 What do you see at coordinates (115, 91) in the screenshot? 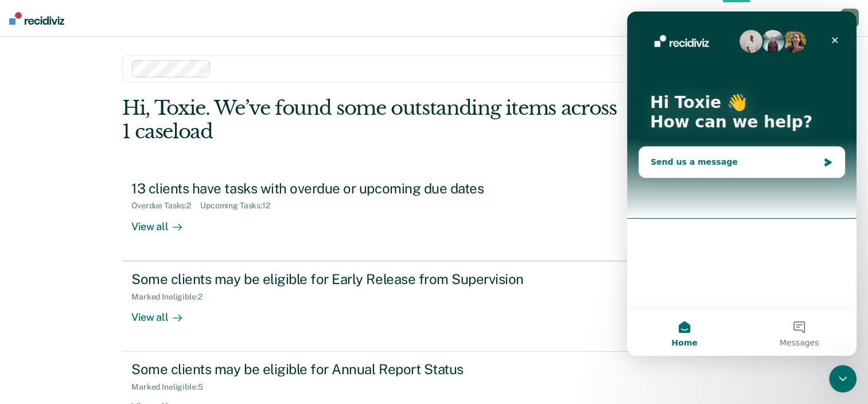
I see `p: Hi Toxie 👋` at bounding box center [115, 91].